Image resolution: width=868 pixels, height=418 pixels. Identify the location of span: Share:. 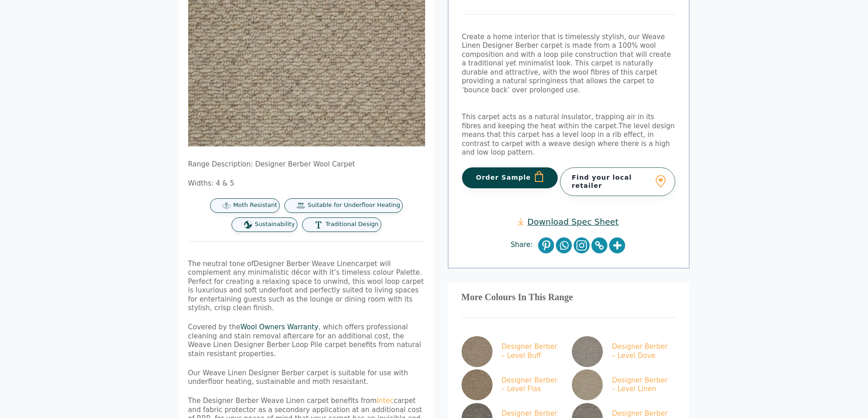
(524, 246).